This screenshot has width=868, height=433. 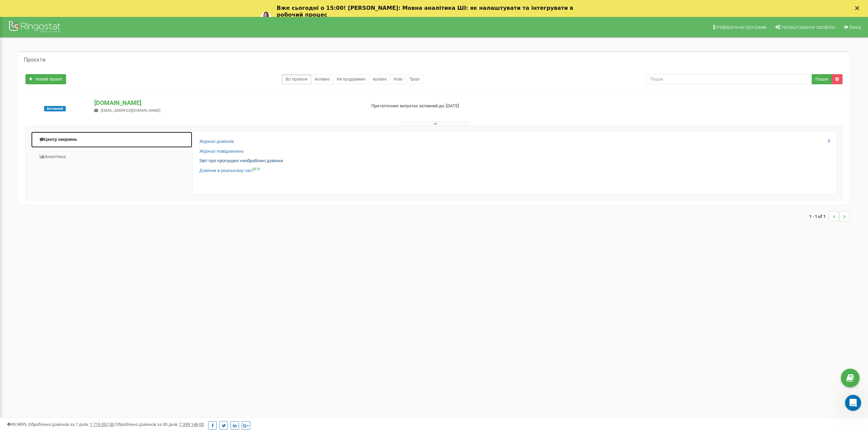 What do you see at coordinates (216, 141) in the screenshot?
I see `a: Журнал дзвінків` at bounding box center [216, 141].